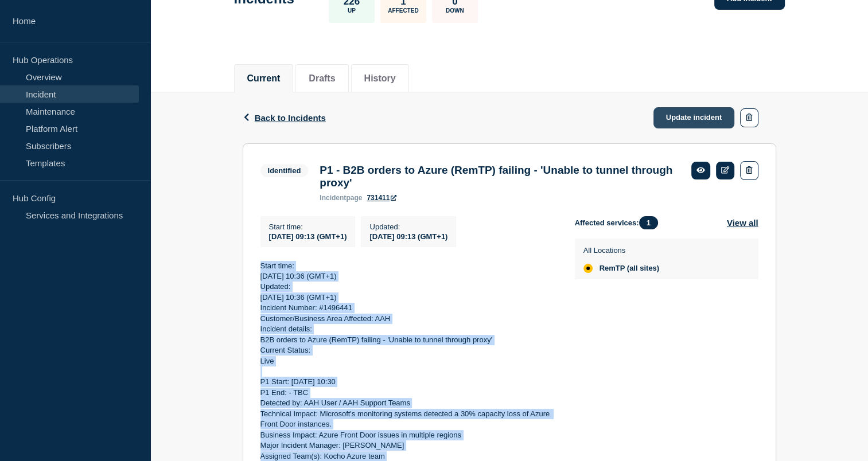  I want to click on p: Current Status:, so click(409, 350).